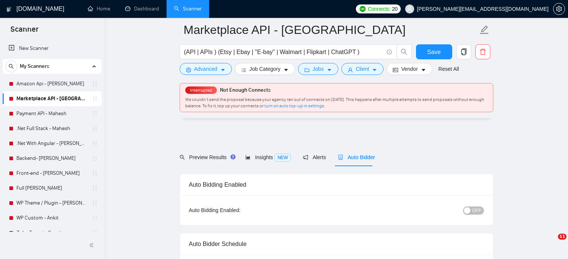  Describe the element at coordinates (201, 90) in the screenshot. I see `span: Interrupted` at that location.